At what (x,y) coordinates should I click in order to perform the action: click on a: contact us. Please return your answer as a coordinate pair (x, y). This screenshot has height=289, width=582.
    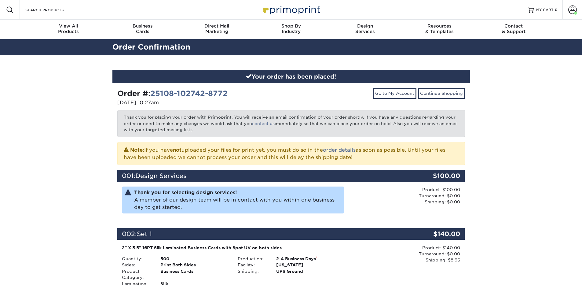
    Looking at the image, I should click on (263, 123).